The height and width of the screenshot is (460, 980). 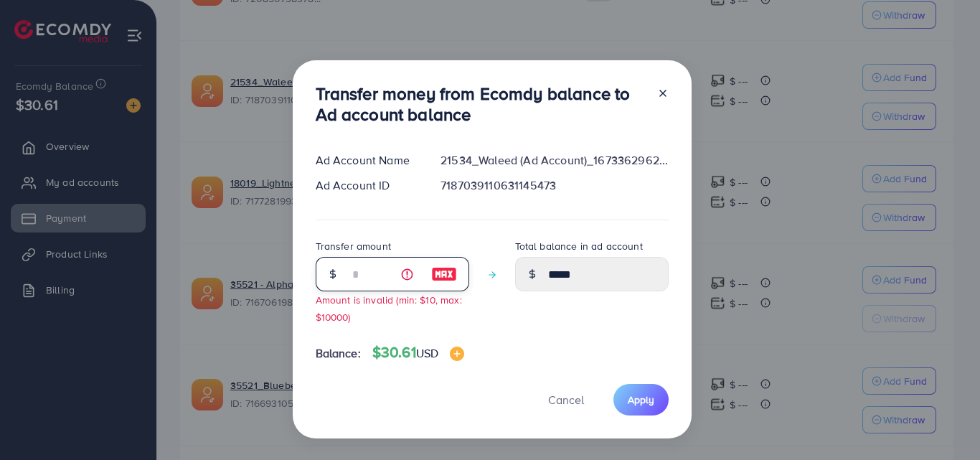 I want to click on span: USD, so click(x=426, y=353).